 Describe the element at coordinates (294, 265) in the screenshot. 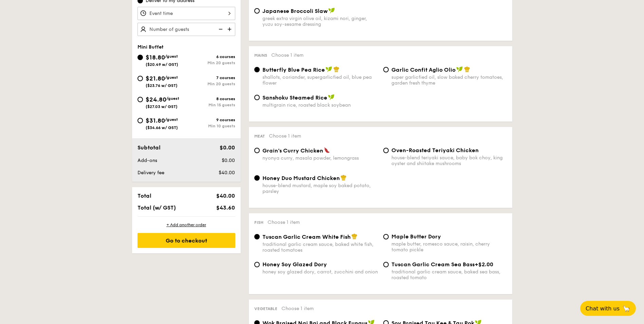

I see `span: Honey Soy Glazed Dory` at that location.